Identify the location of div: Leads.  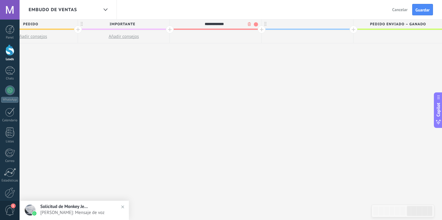
(10, 59).